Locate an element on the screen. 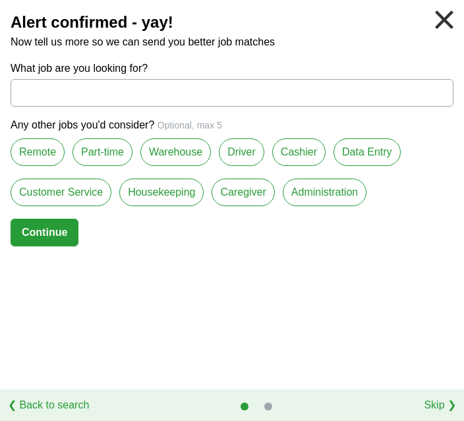 The image size is (464, 421). label: Remote is located at coordinates (38, 152).